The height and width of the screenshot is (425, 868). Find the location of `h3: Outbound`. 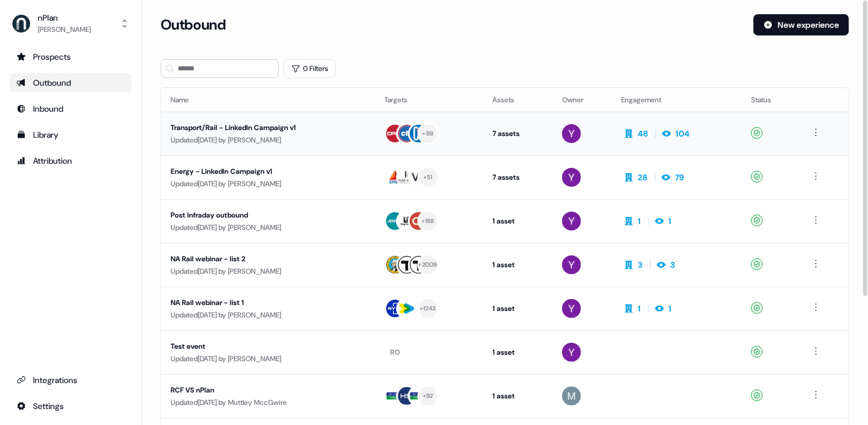

h3: Outbound is located at coordinates (193, 24).